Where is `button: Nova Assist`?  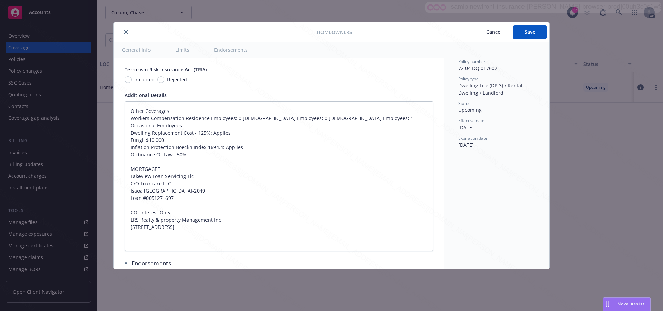
button: Nova Assist is located at coordinates (627, 304).